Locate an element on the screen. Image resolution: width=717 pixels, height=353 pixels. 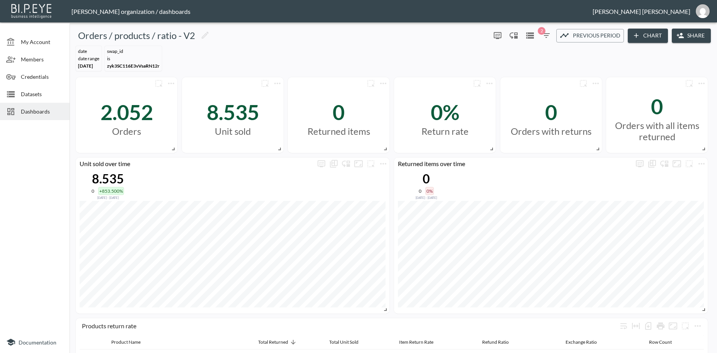
button: Previous period is located at coordinates (590, 36).